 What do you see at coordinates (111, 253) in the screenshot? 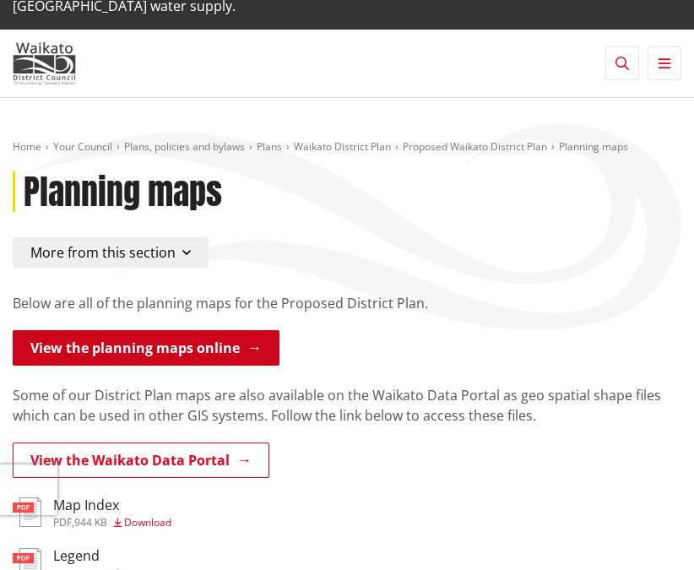
I see `button: More from this section` at bounding box center [111, 253].